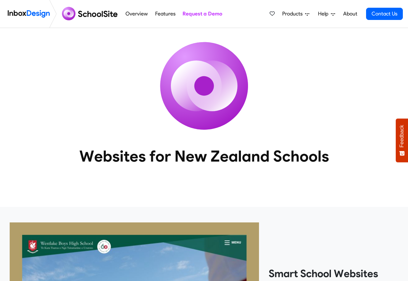 This screenshot has width=408, height=281. Describe the element at coordinates (91, 14) in the screenshot. I see `img: schoolsite logo` at that location.